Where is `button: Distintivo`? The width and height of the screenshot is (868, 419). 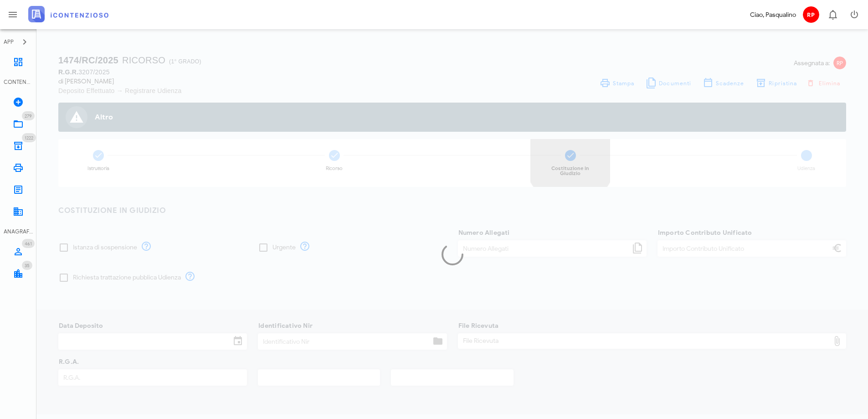
button: Distintivo is located at coordinates (832, 14).